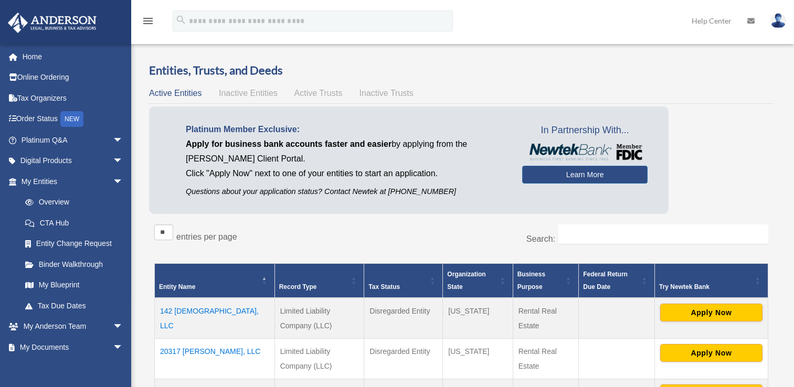 Image resolution: width=794 pixels, height=387 pixels. What do you see at coordinates (711, 281) in the screenshot?
I see `th: Try Newtek Bank : Activate to sort` at bounding box center [711, 281].